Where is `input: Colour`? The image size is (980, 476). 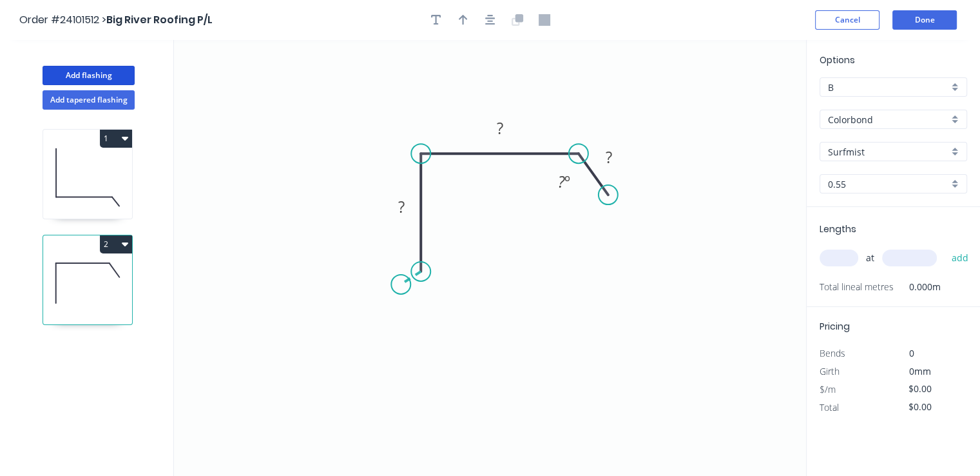
input: Colour is located at coordinates (888, 151).